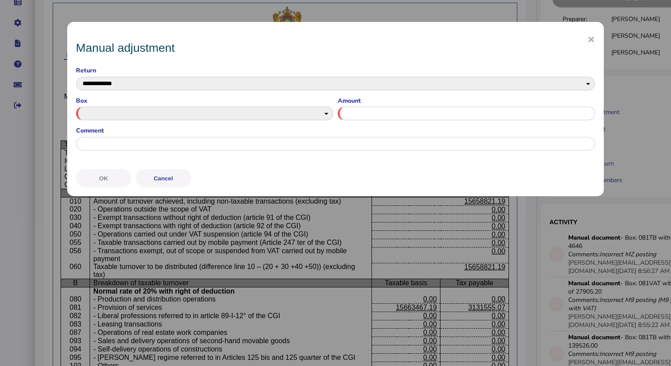 Image resolution: width=671 pixels, height=366 pixels. I want to click on button: Cancel, so click(163, 178).